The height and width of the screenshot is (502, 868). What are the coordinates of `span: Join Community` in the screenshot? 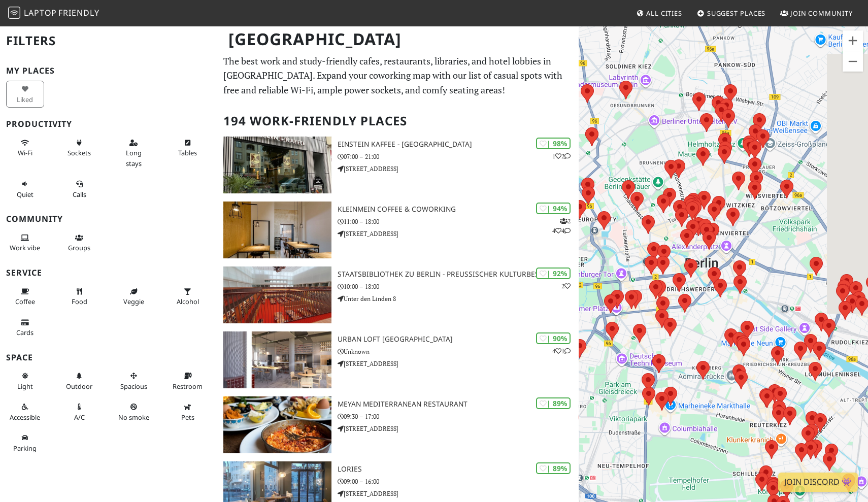 It's located at (822, 13).